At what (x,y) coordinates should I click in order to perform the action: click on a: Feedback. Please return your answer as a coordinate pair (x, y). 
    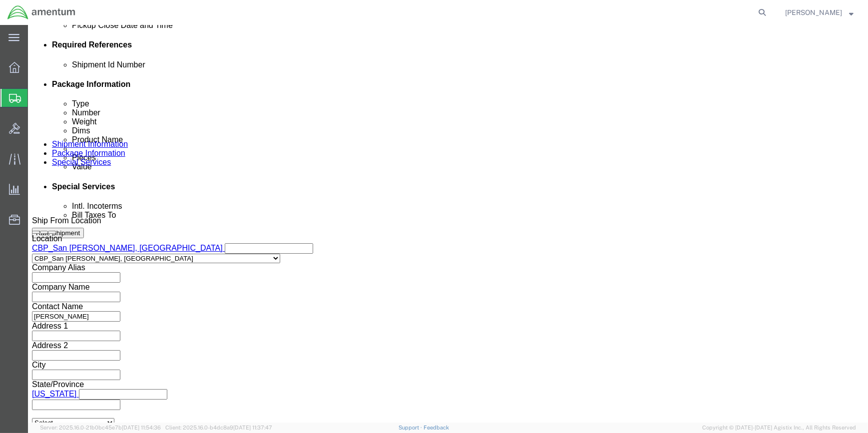
    Looking at the image, I should click on (436, 427).